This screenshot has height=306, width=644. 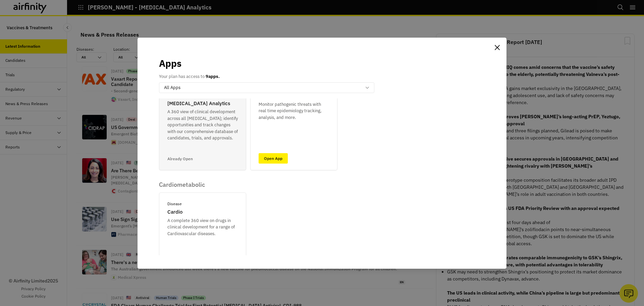 What do you see at coordinates (175, 212) in the screenshot?
I see `p: Cardio` at bounding box center [175, 212].